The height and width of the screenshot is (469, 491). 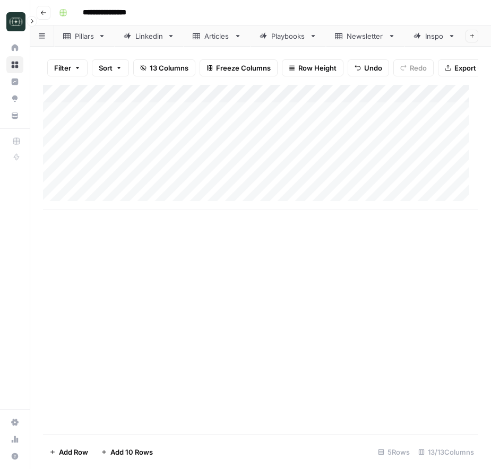 What do you see at coordinates (63, 68) in the screenshot?
I see `span: Filter` at bounding box center [63, 68].